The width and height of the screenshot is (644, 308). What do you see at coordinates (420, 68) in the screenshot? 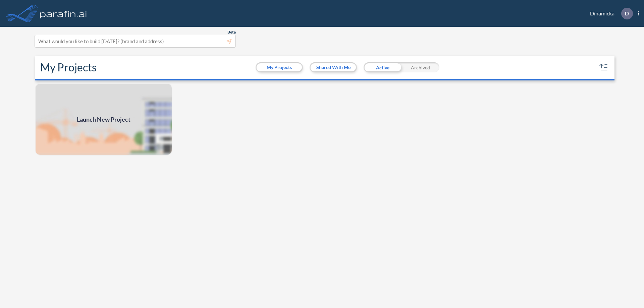
I see `div: Archived` at bounding box center [420, 68].